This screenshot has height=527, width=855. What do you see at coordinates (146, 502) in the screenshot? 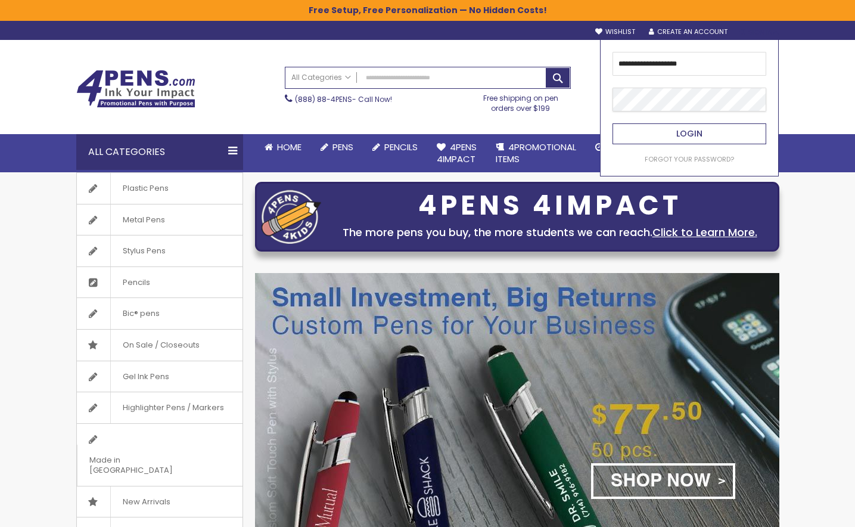
I see `span: New Arrivals` at bounding box center [146, 502].